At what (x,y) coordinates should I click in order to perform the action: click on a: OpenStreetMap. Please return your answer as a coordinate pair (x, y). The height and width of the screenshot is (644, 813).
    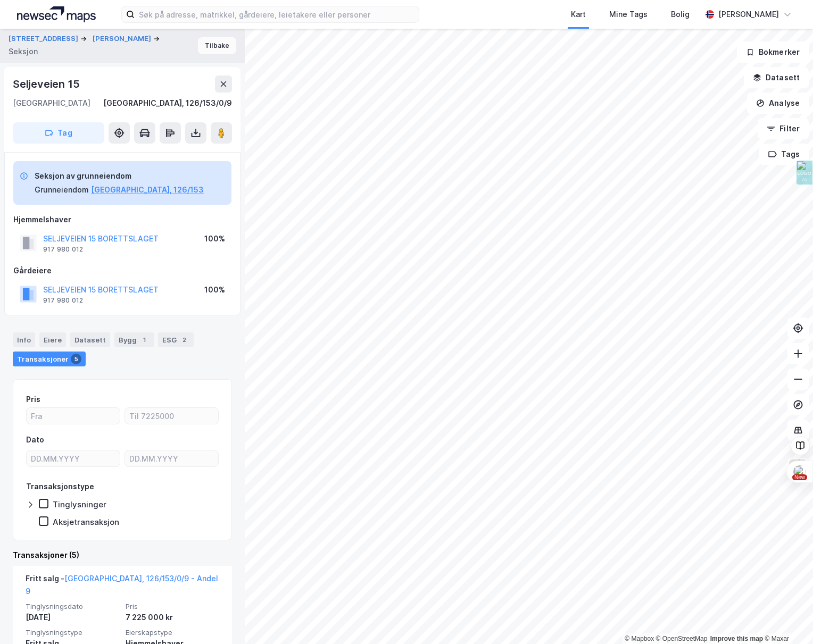
    Looking at the image, I should click on (681, 639).